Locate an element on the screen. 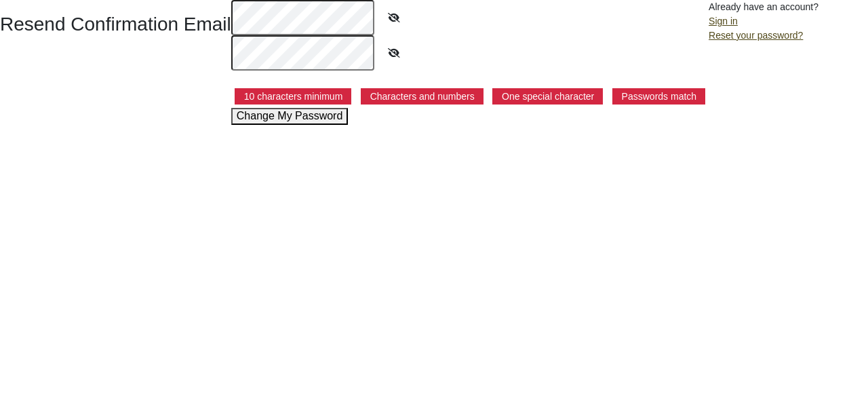  a: Sign in is located at coordinates (723, 21).